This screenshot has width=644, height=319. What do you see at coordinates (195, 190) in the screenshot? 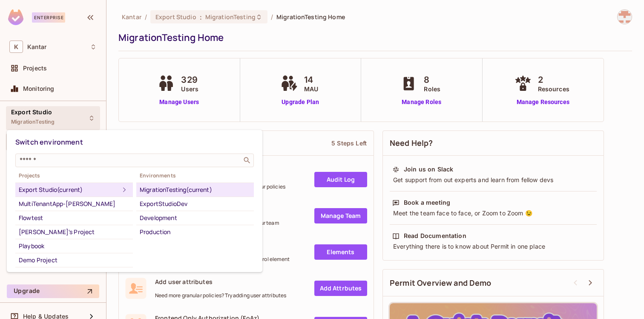
I see `div: MigrationTesting (current)` at bounding box center [195, 190].